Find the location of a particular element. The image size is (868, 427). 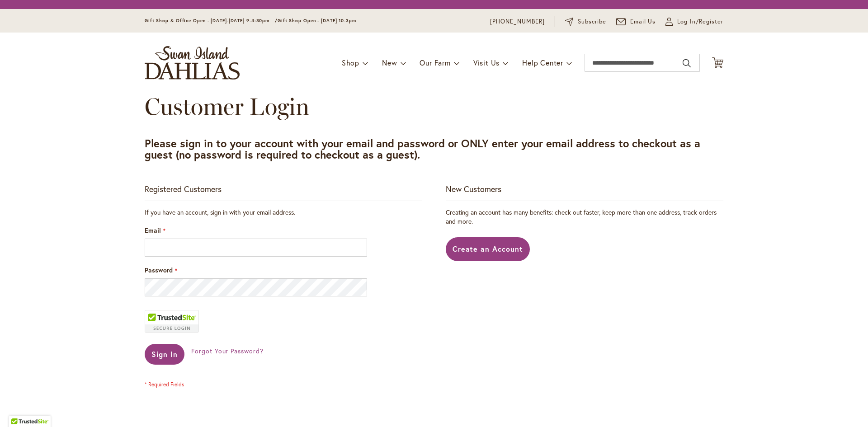

a: Log In/Register is located at coordinates (695, 22).